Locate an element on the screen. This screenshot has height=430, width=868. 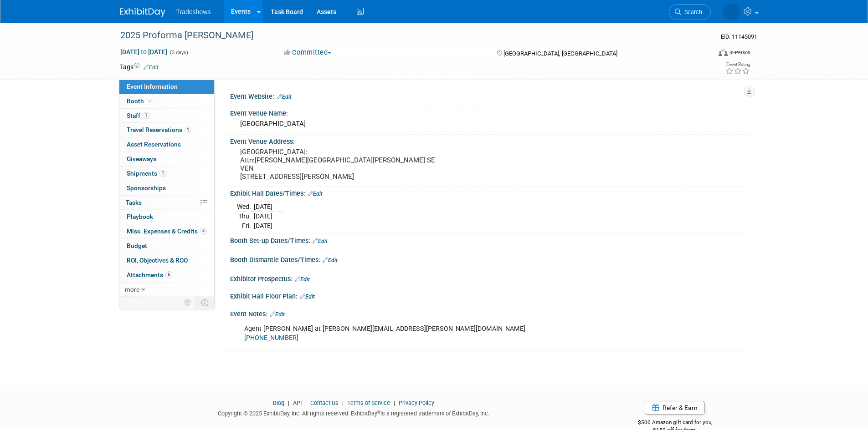
div: Exhibit Hall Floor Plan: is located at coordinates (489, 295).